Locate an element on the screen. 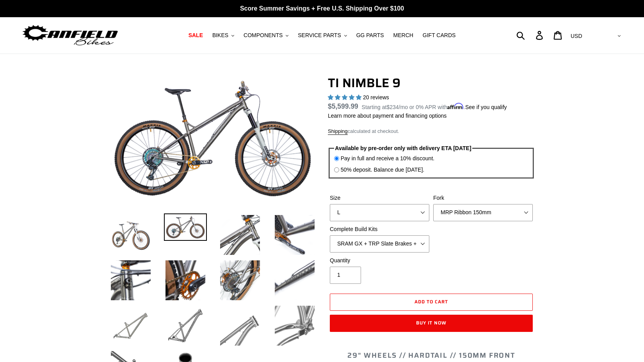 This screenshot has height=362, width=644. span: $5,599.99 is located at coordinates (343, 107).